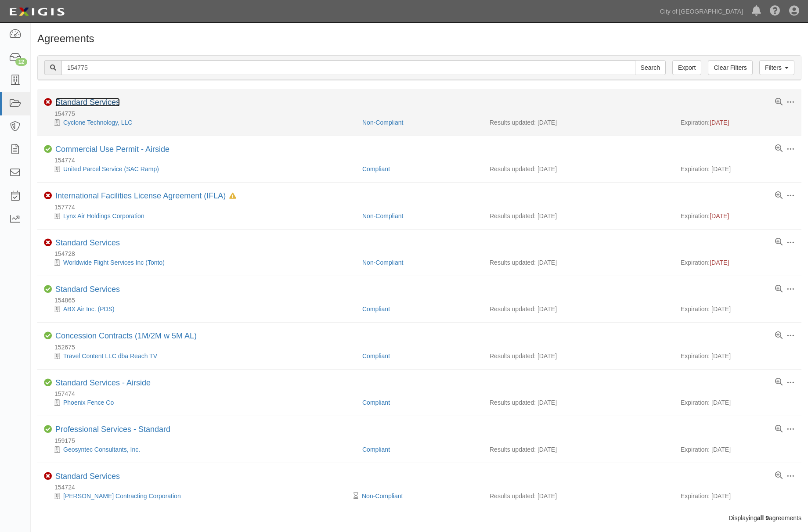 The height and width of the screenshot is (532, 808). What do you see at coordinates (422, 394) in the screenshot?
I see `div: 157474` at bounding box center [422, 394].